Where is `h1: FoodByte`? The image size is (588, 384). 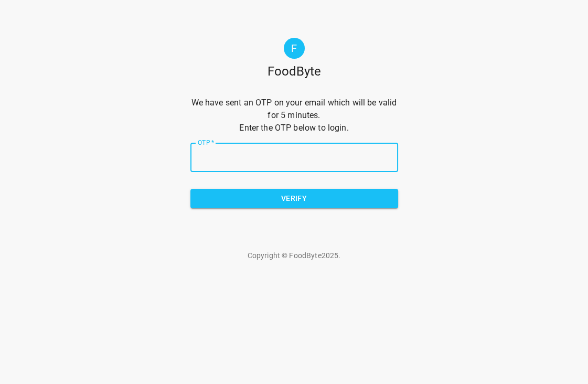 h1: FoodByte is located at coordinates (295, 71).